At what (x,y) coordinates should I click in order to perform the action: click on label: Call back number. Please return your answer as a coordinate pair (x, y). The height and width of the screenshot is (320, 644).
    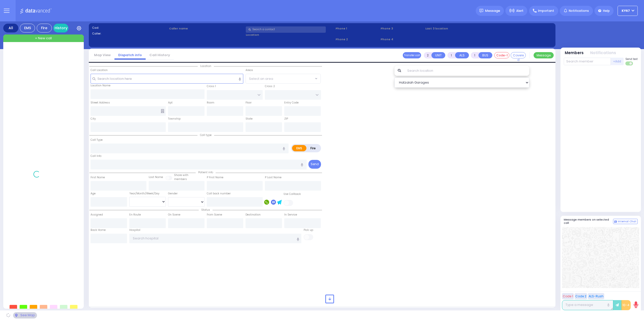
    Looking at the image, I should click on (218, 194).